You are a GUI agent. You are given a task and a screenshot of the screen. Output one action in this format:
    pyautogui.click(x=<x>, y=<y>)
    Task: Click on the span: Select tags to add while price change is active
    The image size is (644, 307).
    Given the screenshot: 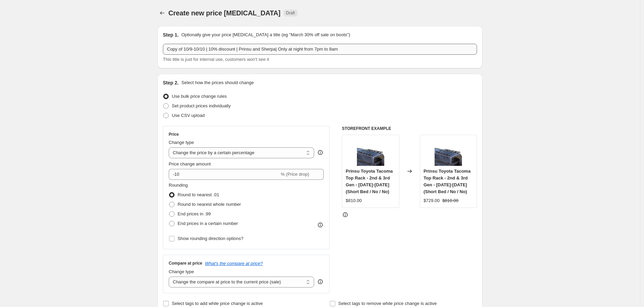 What is the action you would take?
    pyautogui.click(x=217, y=303)
    